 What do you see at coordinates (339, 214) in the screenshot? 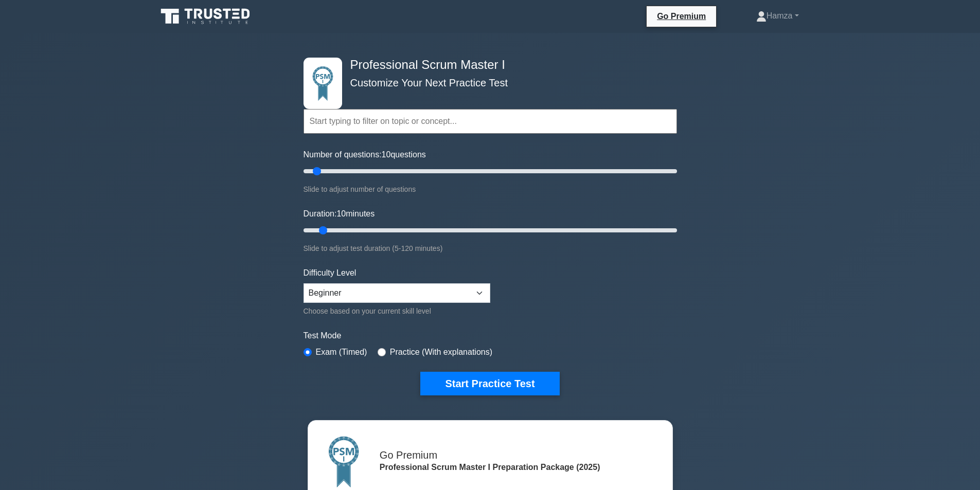
I see `label: Duration: minutes` at bounding box center [339, 214].